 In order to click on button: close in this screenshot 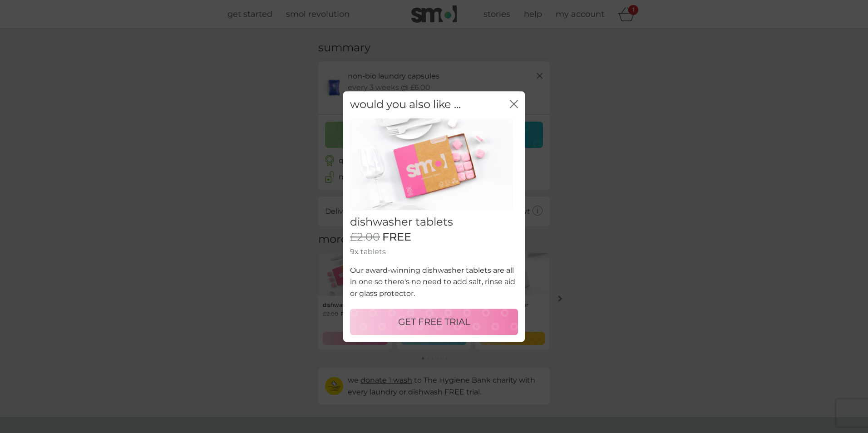, I will do `click(514, 104)`.